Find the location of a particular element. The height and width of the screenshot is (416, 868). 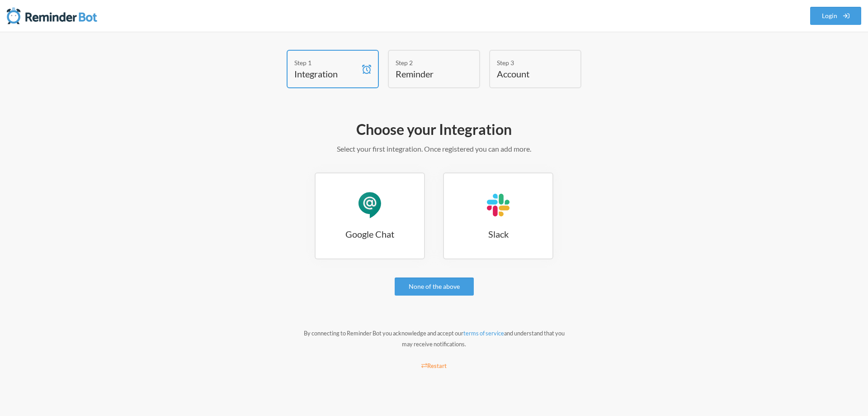

a: terms of service is located at coordinates (484, 333).